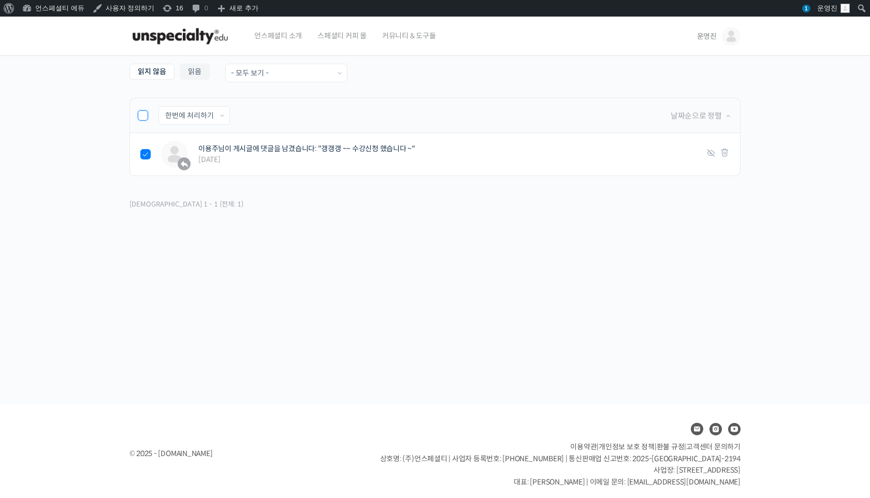  Describe the element at coordinates (36, 348) in the screenshot. I see `span: 홈` at that location.